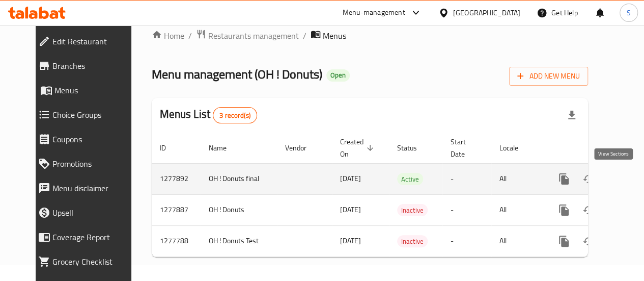 This screenshot has width=644, height=281. Describe the element at coordinates (254, 35) in the screenshot. I see `span: Restaurants management` at that location.